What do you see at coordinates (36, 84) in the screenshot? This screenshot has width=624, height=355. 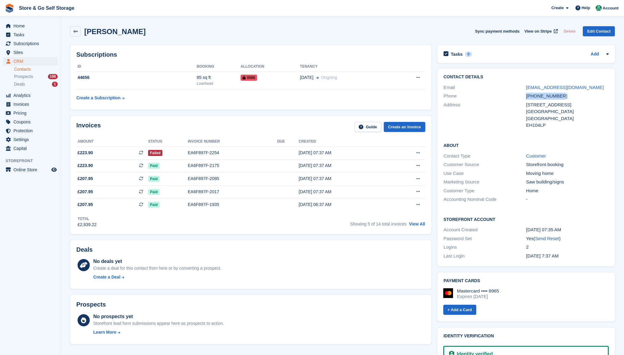 I see `a: Deals 1` at bounding box center [36, 84].